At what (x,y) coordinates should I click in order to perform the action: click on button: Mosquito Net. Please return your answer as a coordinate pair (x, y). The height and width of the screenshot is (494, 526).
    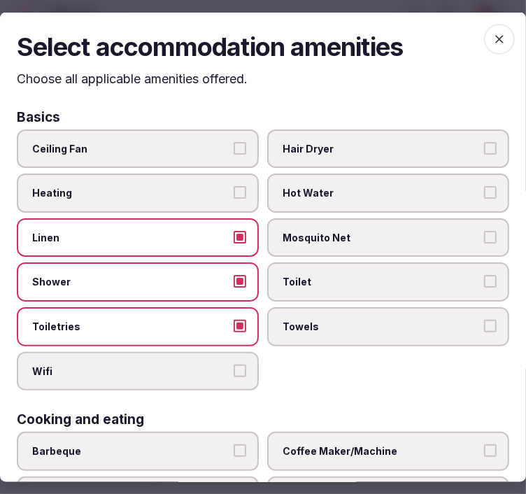
    Looking at the image, I should click on (490, 236).